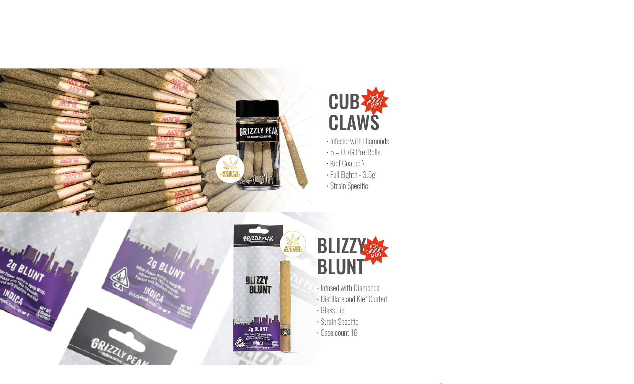 This screenshot has height=384, width=634. What do you see at coordinates (341, 255) in the screenshot?
I see `span: BLIZZY BLUNT` at bounding box center [341, 255].